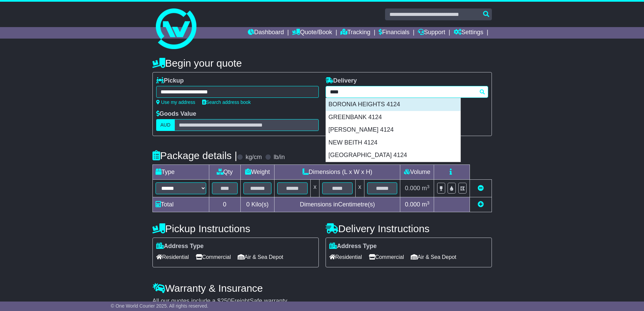 This screenshot has width=644, height=311. I want to click on div: NEW BEITH 4124, so click(393, 143).